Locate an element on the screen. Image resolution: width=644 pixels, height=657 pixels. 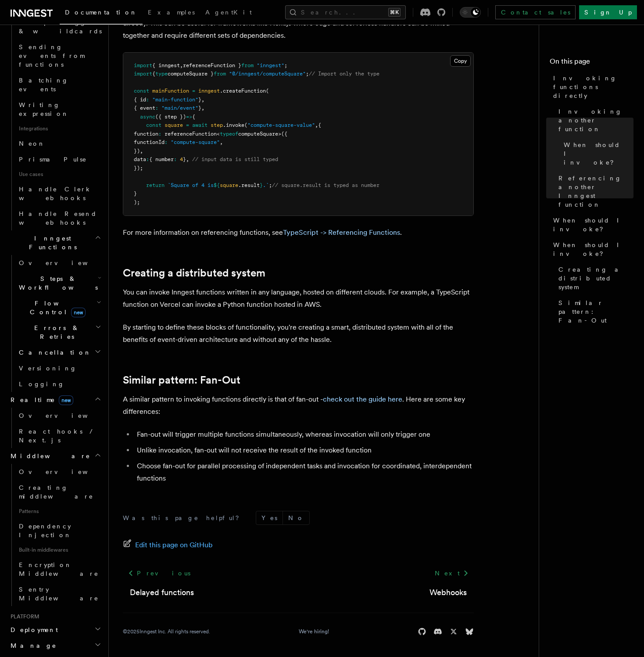
li: Unlike invocation, fan-out will not receive the result of the invoked function is located at coordinates (304, 450).